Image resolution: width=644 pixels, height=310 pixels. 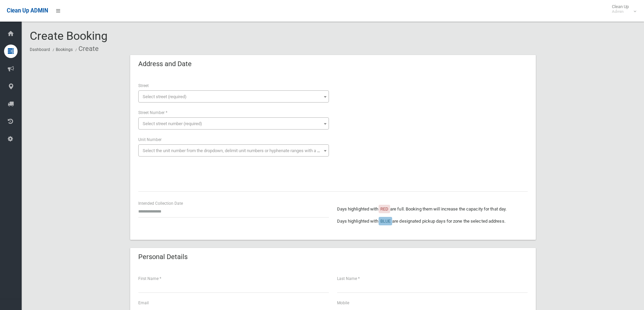 I want to click on header: Personal Details, so click(x=163, y=257).